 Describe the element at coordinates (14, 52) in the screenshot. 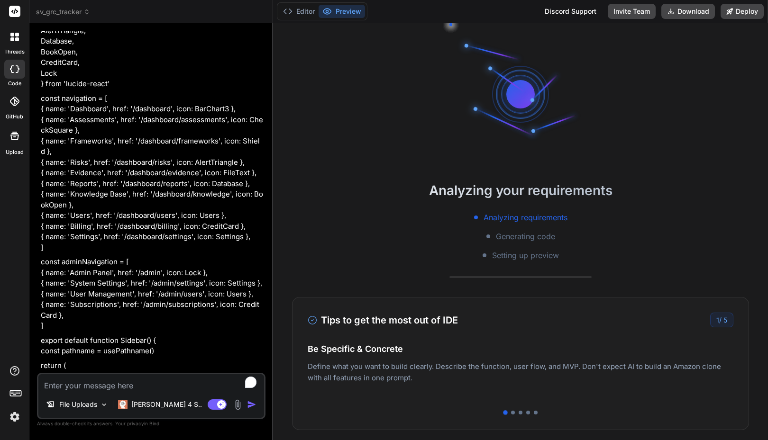

I see `label: threads` at that location.